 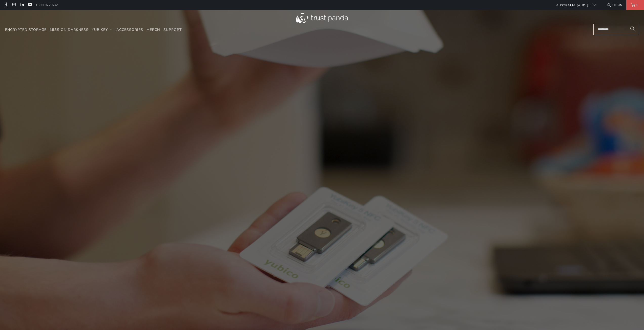 I want to click on a: Trust Panda Australia on Facebook, so click(x=6, y=5).